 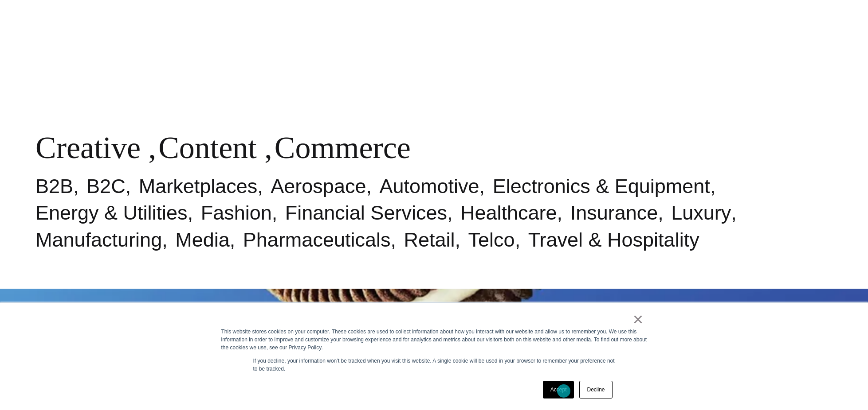 What do you see at coordinates (434, 340) in the screenshot?
I see `div: This website stores cookies on your computer. These cookies are used to collect information about...` at bounding box center [434, 340].